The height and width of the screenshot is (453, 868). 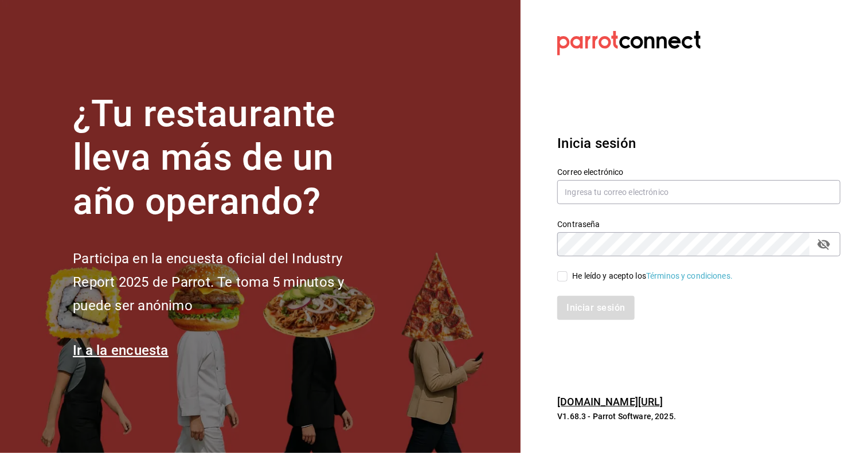 I want to click on h1: ¿Tu restaurante lleva más de un año operando?, so click(x=228, y=158).